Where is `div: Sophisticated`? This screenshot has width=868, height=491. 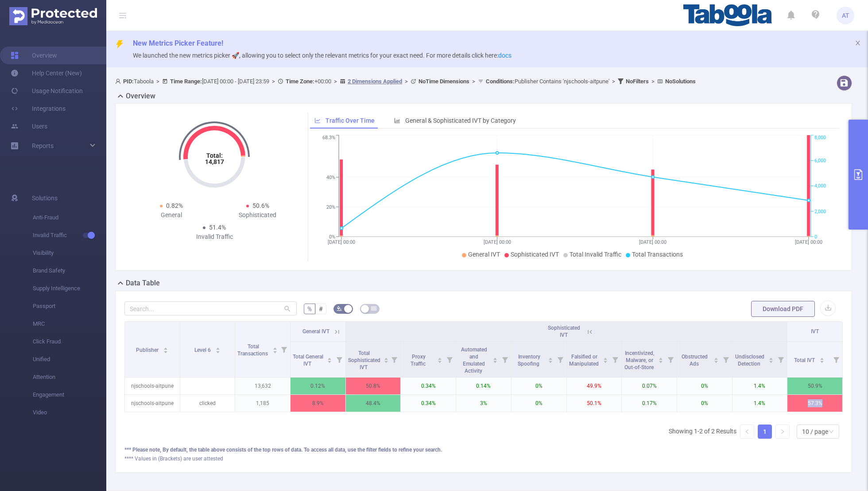 div: Sophisticated is located at coordinates (258, 215).